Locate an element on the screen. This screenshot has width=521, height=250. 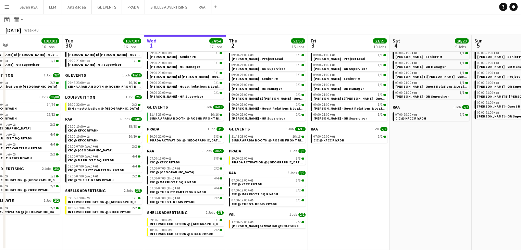
button: Arts & Idea is located at coordinates (77, 7).